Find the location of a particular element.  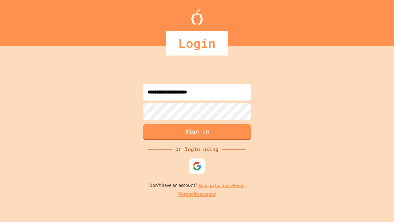

img: google-icon.svg is located at coordinates (197, 166).